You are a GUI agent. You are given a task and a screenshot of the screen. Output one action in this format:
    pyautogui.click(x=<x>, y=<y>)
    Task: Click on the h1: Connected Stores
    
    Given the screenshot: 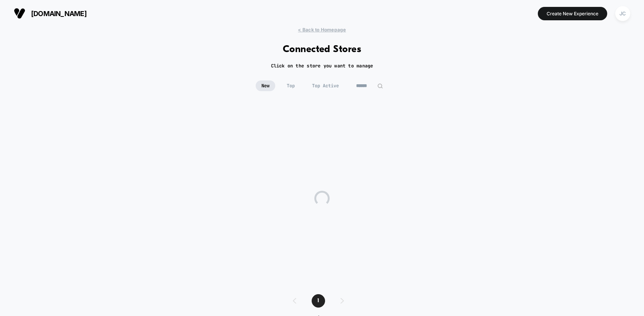 What is the action you would take?
    pyautogui.click(x=322, y=50)
    